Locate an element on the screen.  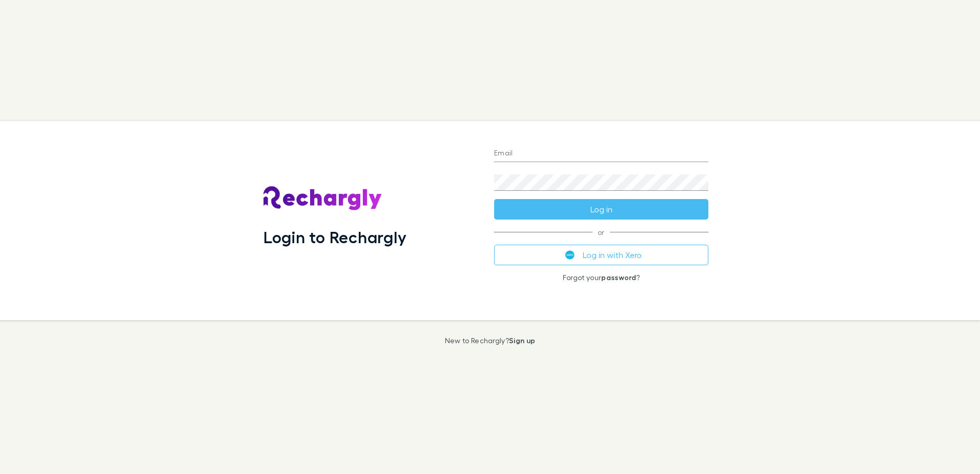
a: password is located at coordinates (619, 277).